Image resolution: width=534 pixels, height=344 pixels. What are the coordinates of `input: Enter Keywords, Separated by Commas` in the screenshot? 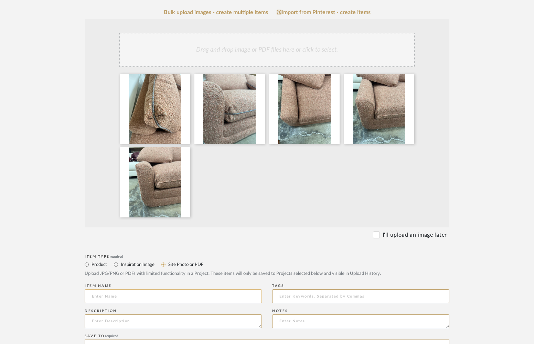 It's located at (361, 296).